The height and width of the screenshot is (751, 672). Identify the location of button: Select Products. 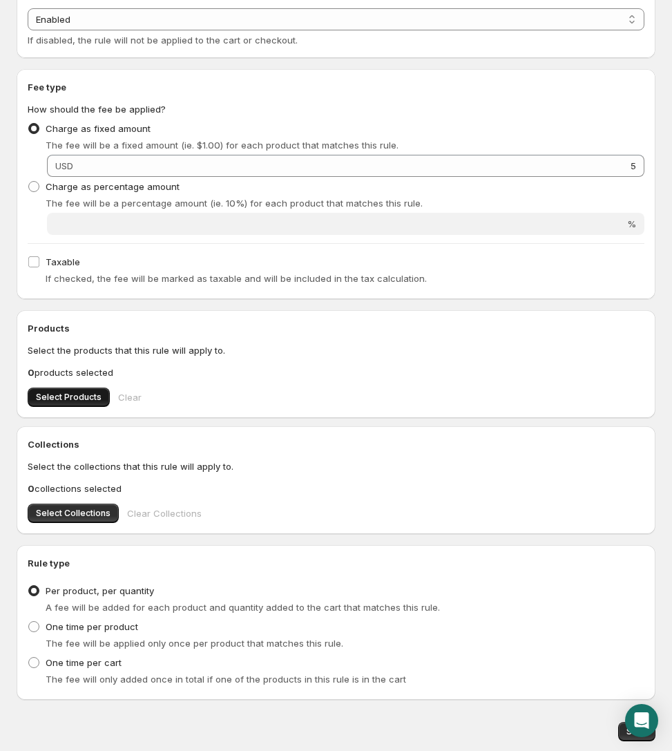
(68, 397).